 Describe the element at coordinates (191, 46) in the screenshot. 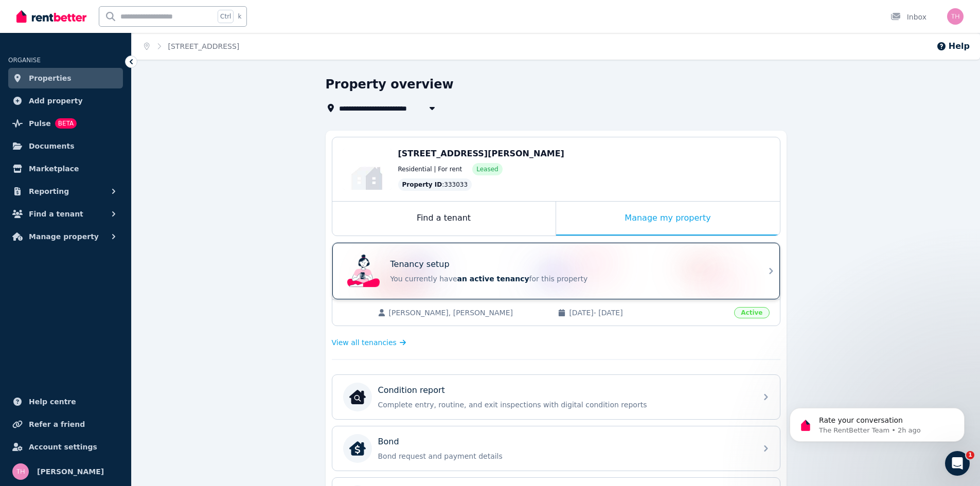

I see `nav: Breadcrumb` at that location.